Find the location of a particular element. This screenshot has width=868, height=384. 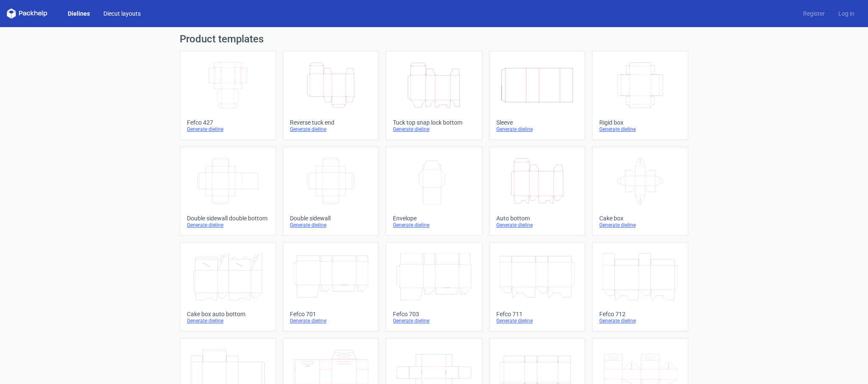

a: Register is located at coordinates (814, 13).